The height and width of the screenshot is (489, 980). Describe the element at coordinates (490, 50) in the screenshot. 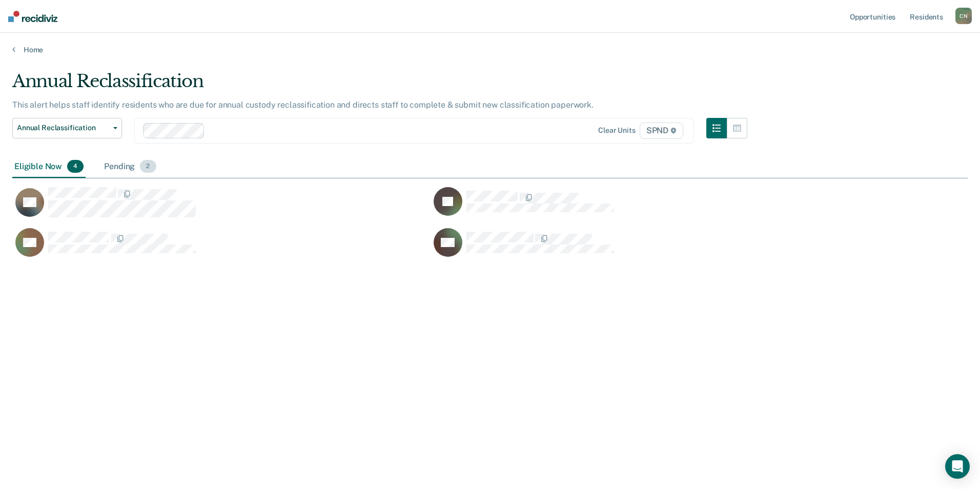

I see `a: Home` at that location.